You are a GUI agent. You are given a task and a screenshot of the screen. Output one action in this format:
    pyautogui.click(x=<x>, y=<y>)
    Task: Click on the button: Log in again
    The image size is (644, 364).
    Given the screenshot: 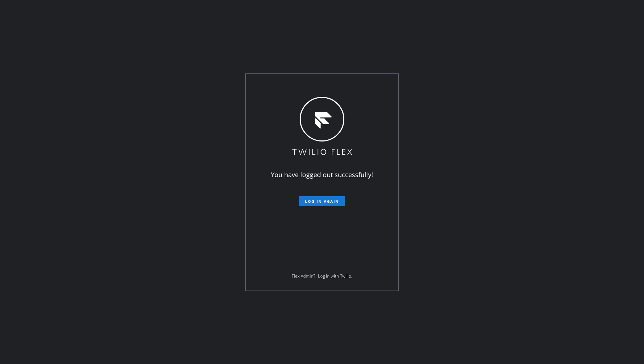 What is the action you would take?
    pyautogui.click(x=322, y=201)
    